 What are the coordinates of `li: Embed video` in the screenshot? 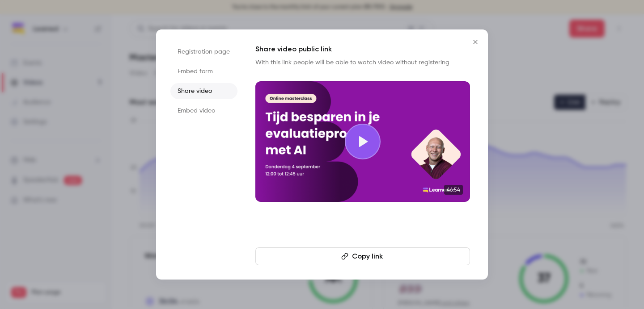 It's located at (204, 111).